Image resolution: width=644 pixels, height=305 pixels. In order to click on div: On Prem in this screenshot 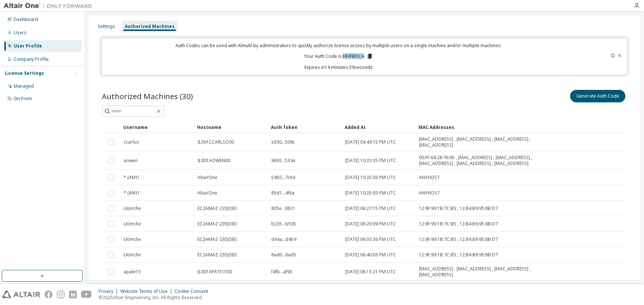, I will do `click(23, 99)`.